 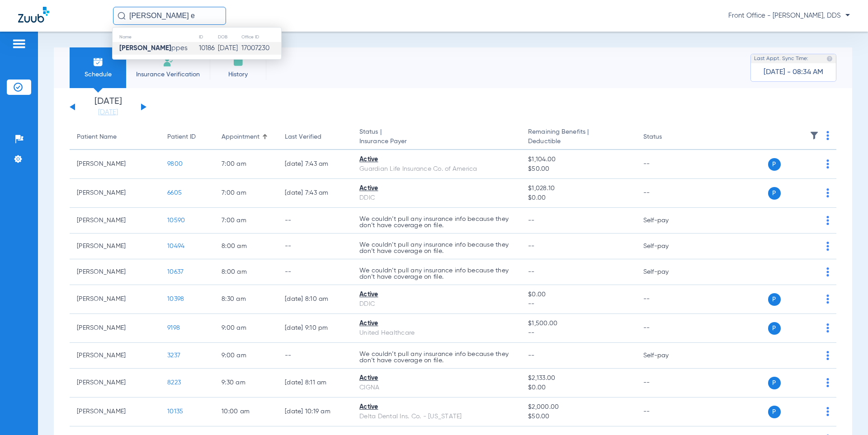 What do you see at coordinates (437, 141) in the screenshot?
I see `span: Insurance Payer` at bounding box center [437, 141].